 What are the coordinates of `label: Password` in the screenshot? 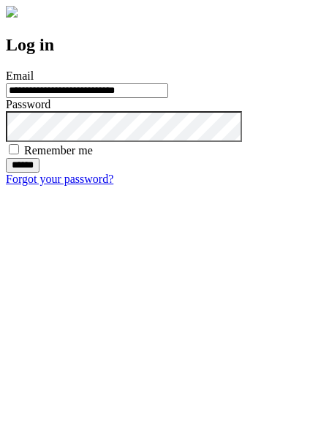 It's located at (28, 104).